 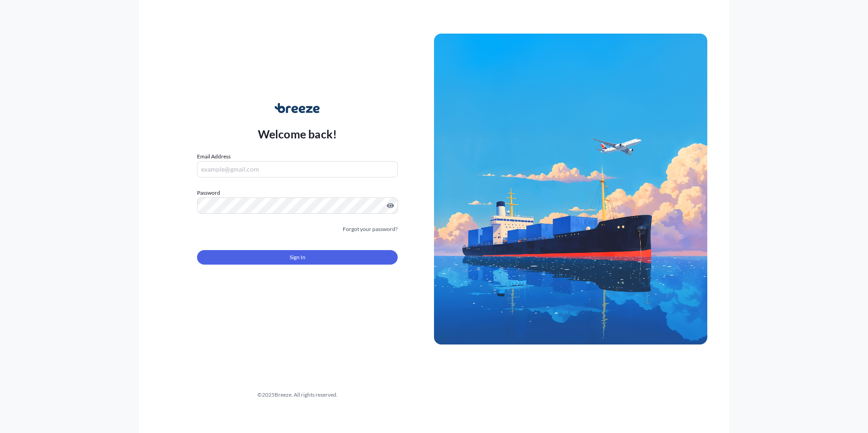 What do you see at coordinates (297, 257) in the screenshot?
I see `button: Sign In` at bounding box center [297, 257].